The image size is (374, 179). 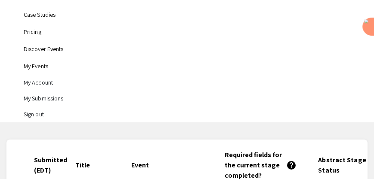 What do you see at coordinates (36, 66) in the screenshot?
I see `a: My Events` at bounding box center [36, 66].